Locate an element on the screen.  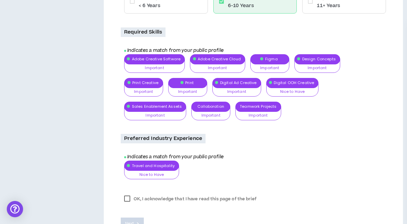
p: 11+ Years is located at coordinates (328, 6).